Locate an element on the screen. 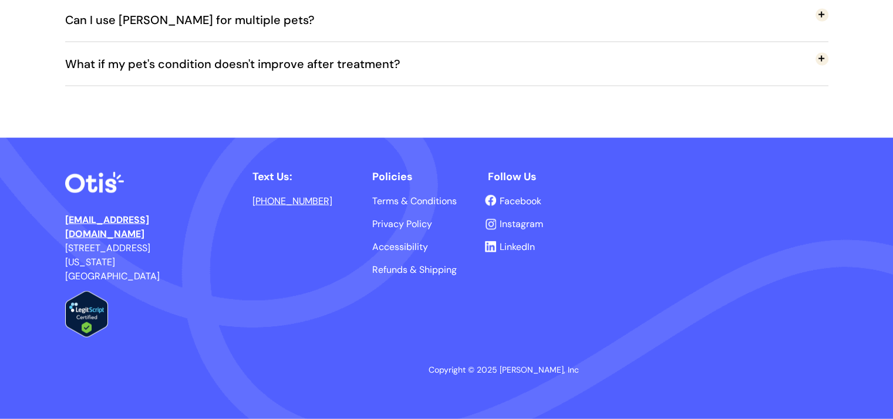  a: Verify LegitScript Approval for www.otisforpets.com is located at coordinates (86, 335).